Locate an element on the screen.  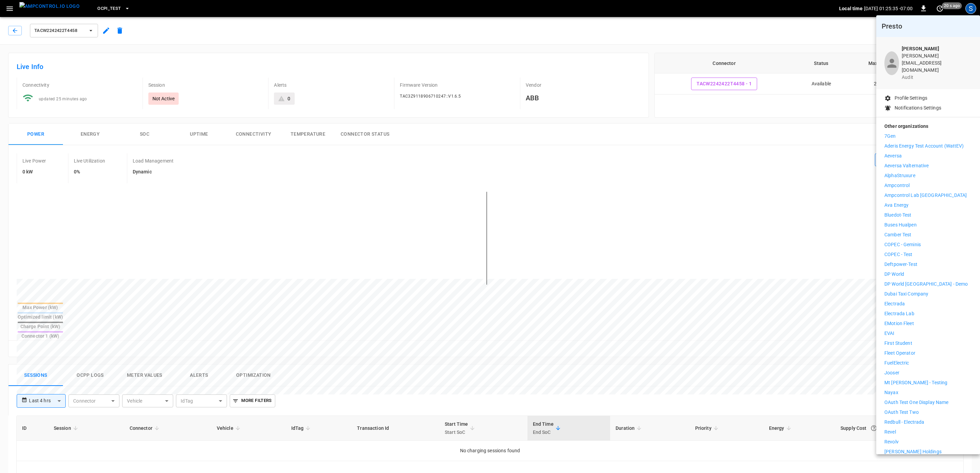
p: Notifications Settings is located at coordinates (918, 108).